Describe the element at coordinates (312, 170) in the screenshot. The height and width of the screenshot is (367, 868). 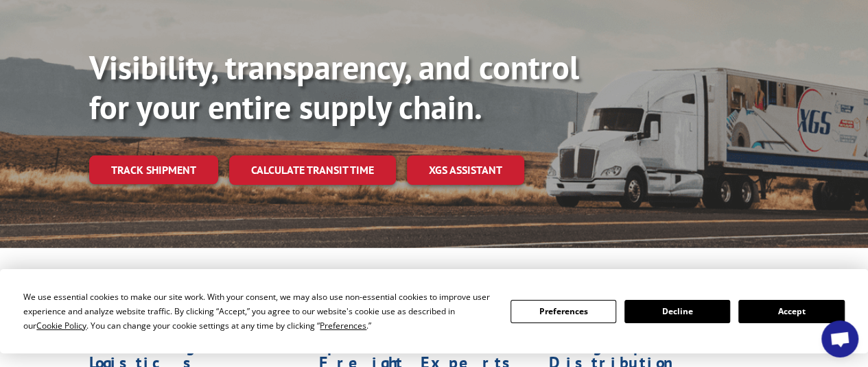
I see `a: Calculate transit time` at that location.